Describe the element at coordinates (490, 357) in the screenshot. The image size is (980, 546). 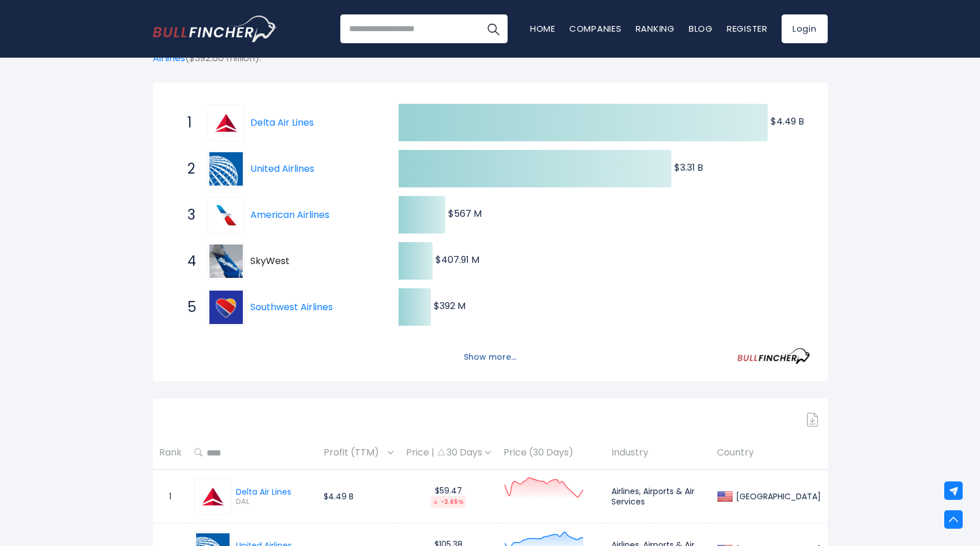
I see `button: Show more...` at that location.